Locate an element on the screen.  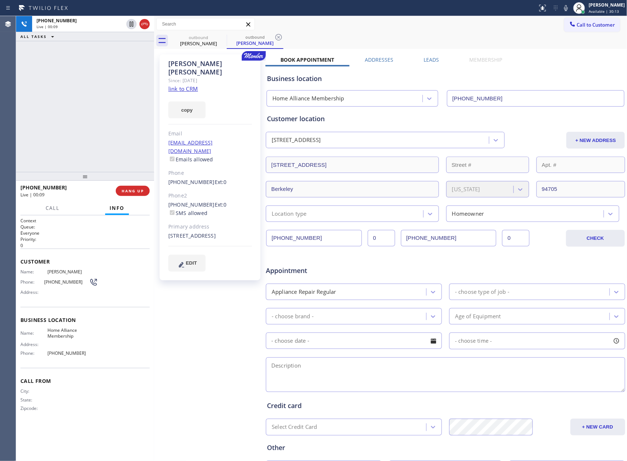
button: Mute is located at coordinates (566, 8).